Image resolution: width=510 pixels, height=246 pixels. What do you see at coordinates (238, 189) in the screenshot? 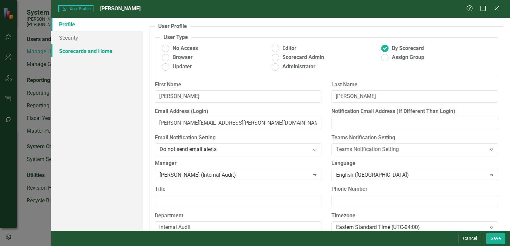
I see `label: Title` at bounding box center [238, 189].